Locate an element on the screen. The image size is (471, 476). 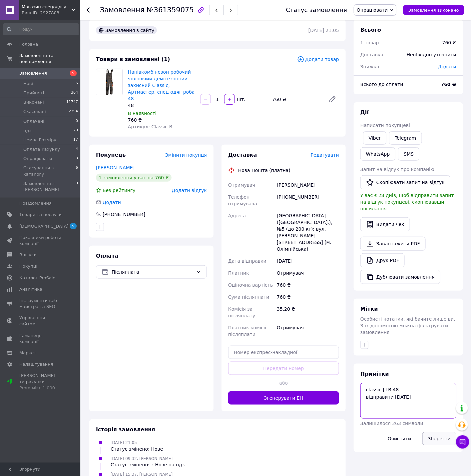
span: Без рейтингу is located at coordinates (119, 190).